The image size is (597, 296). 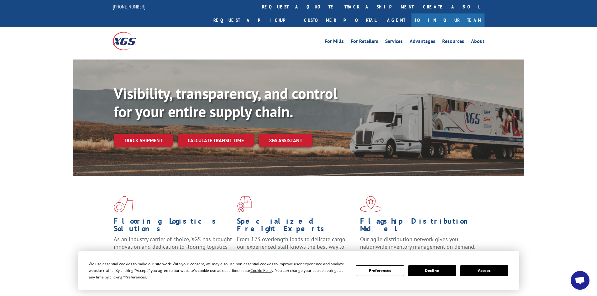 What do you see at coordinates (422, 42) in the screenshot?
I see `a: Advantages` at bounding box center [422, 42].